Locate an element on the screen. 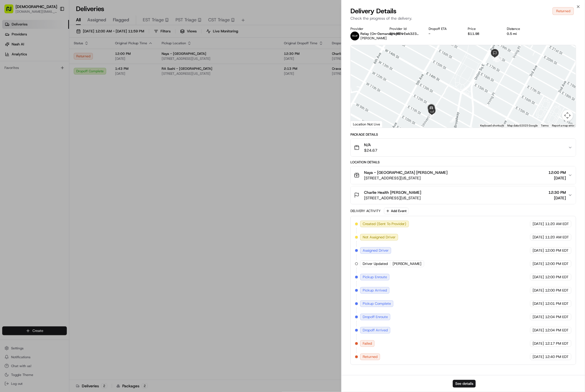 The width and height of the screenshot is (585, 392). button: Map camera controls is located at coordinates (567, 116).